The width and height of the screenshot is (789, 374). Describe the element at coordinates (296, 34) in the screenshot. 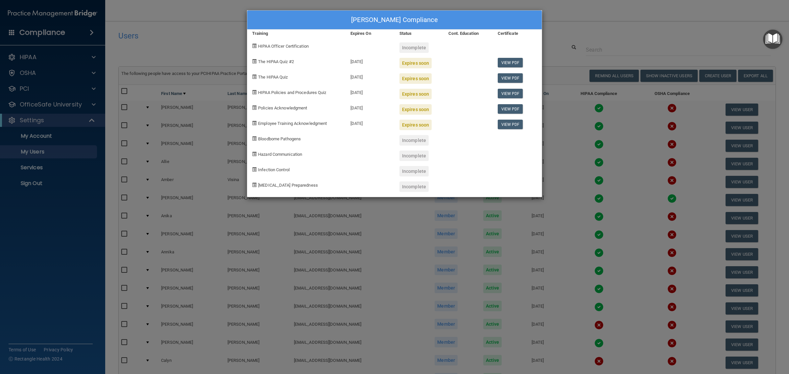

I see `div: Training` at that location.